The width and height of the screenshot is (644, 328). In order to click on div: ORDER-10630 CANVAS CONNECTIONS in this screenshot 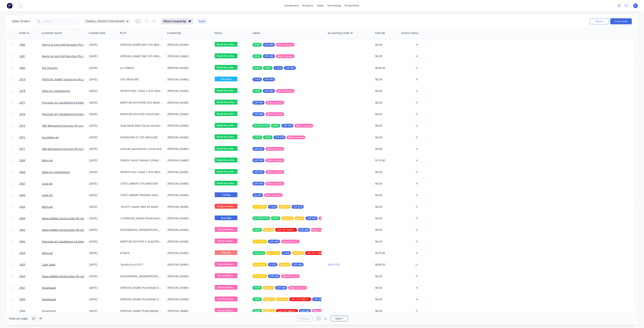, I will do `click(141, 160)`.